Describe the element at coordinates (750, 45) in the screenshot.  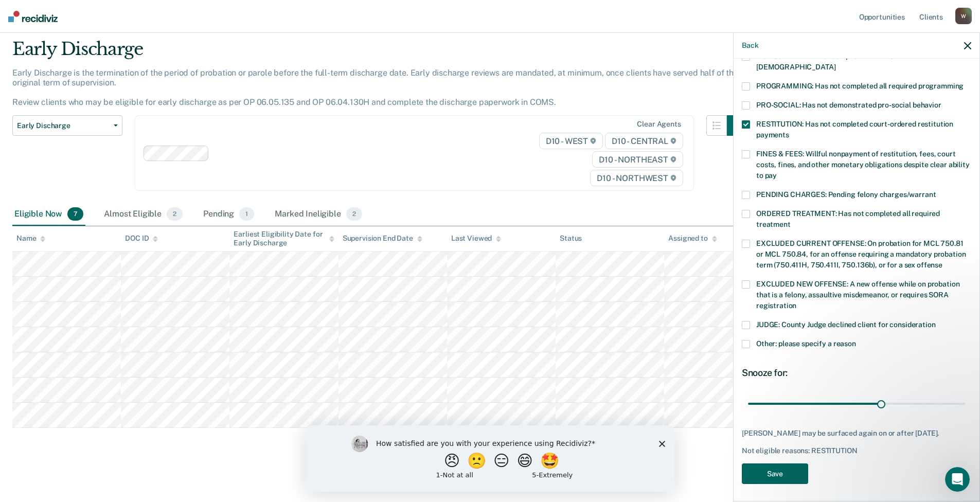
I see `button: Back` at that location.